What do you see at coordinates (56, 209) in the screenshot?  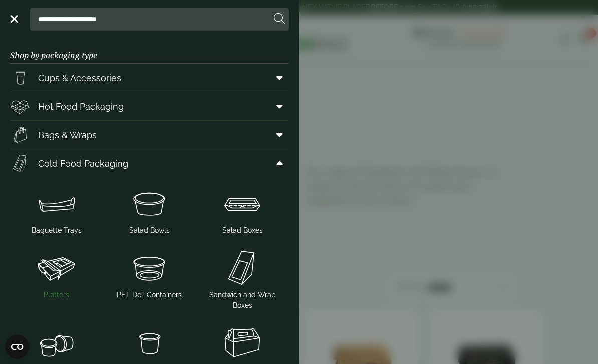 I see `a: Baguette Trays` at bounding box center [56, 209].